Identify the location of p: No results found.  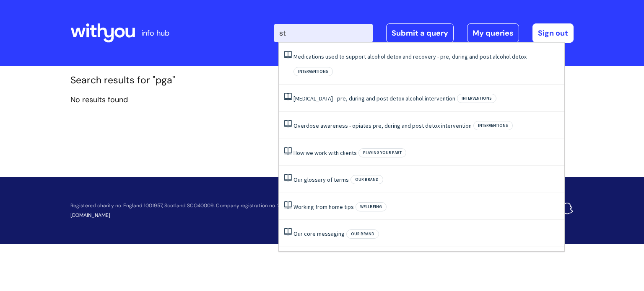
(322, 100).